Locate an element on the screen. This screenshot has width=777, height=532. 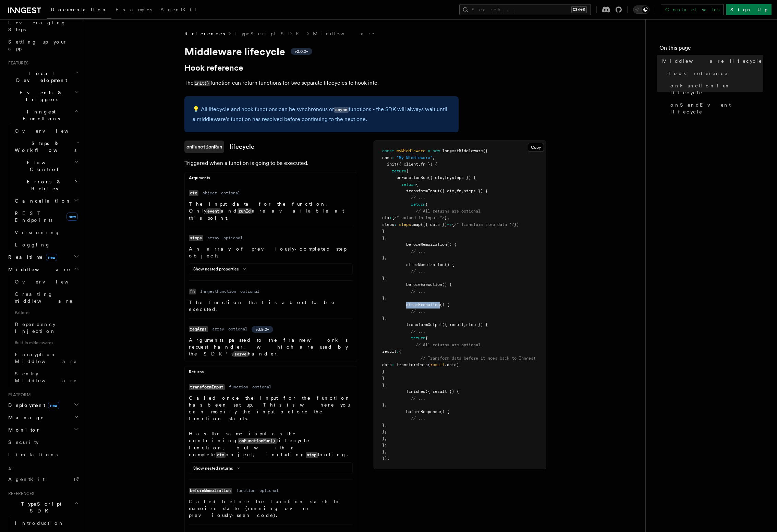
code: serve is located at coordinates (241, 354).